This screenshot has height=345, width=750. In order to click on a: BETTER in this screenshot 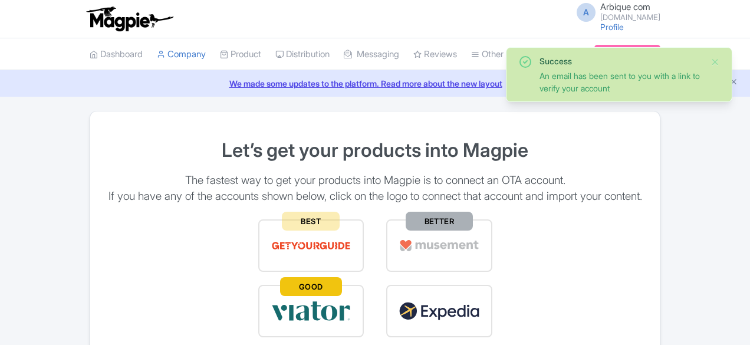, I will do `click(439, 245)`.